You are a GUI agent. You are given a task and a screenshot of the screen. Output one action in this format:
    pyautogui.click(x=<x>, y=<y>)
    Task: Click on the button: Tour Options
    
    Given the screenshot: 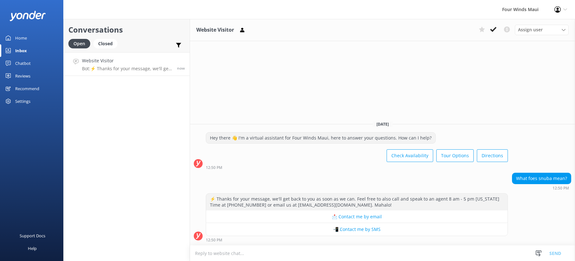 What is the action you would take?
    pyautogui.click(x=455, y=156)
    